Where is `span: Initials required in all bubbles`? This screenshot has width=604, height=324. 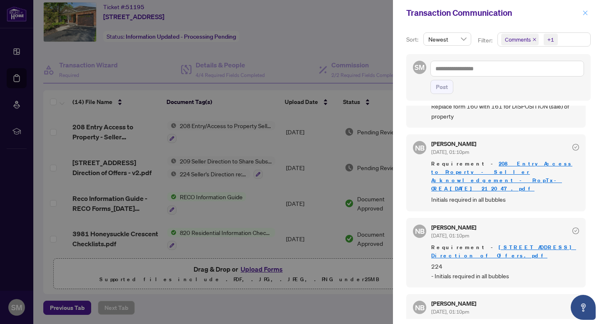
span: Initials required in all bubbles is located at coordinates (505, 199).